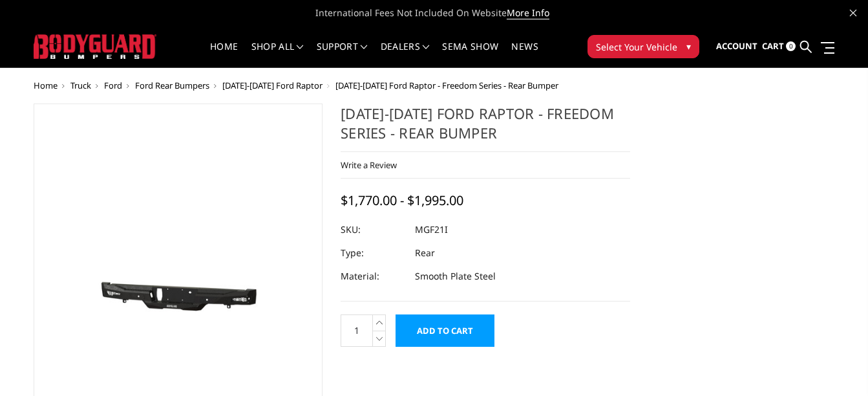 The height and width of the screenshot is (396, 868). I want to click on button: Select Your Vehicle, so click(643, 47).